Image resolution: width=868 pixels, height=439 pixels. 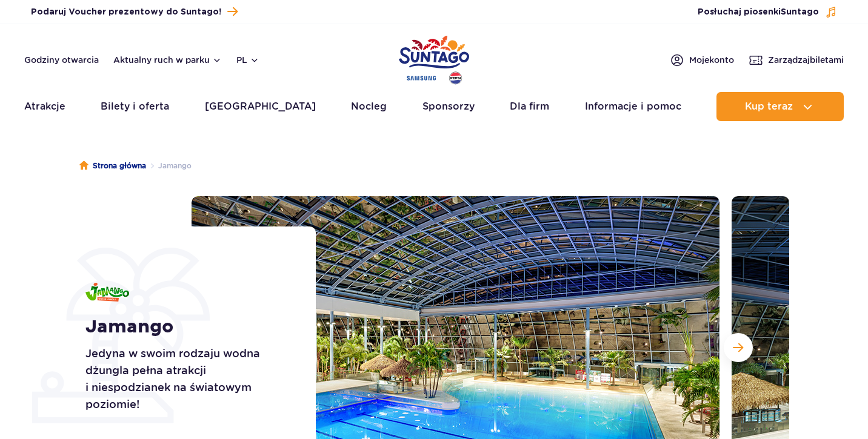 I want to click on button: pl, so click(x=248, y=60).